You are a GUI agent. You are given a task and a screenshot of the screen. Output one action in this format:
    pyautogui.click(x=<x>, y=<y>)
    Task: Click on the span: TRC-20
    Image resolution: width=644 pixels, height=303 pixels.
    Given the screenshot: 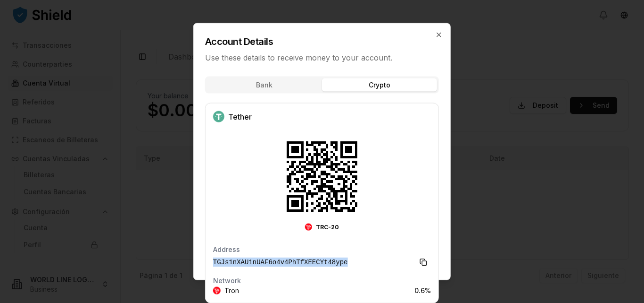 What is the action you would take?
    pyautogui.click(x=327, y=227)
    